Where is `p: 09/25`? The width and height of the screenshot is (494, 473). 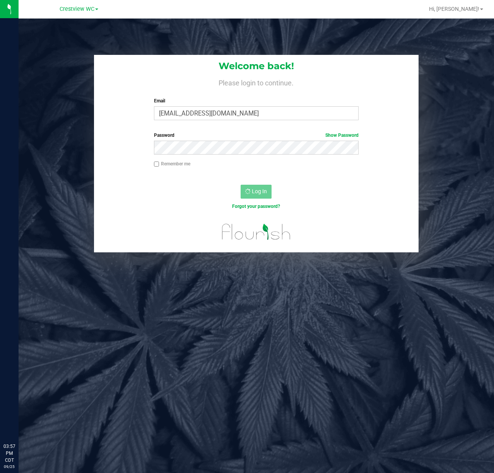 p: 09/25 is located at coordinates (9, 467).